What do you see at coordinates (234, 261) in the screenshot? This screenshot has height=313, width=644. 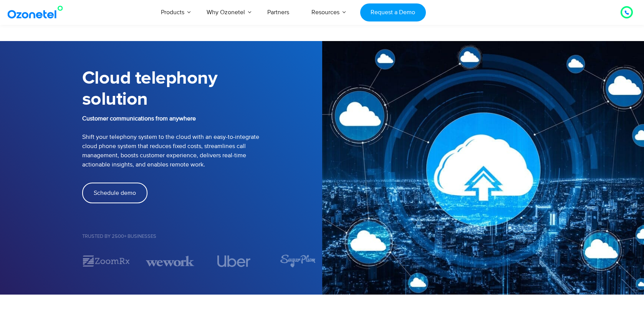 I see `div: 4 / 7` at bounding box center [234, 261].